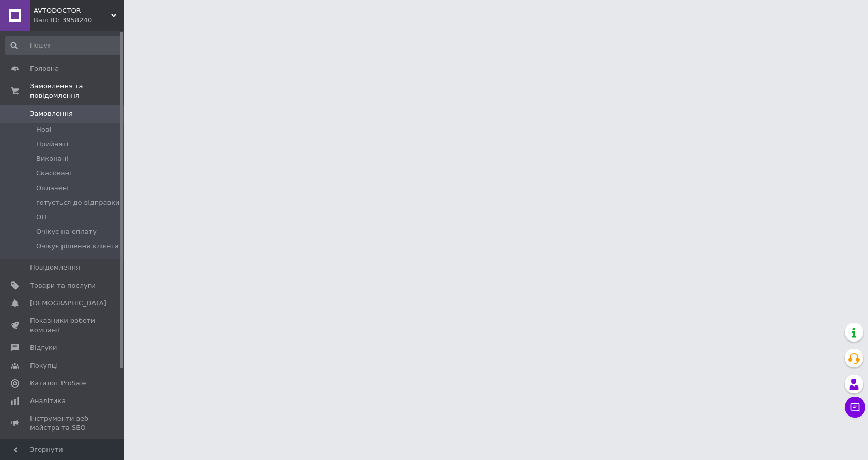  What do you see at coordinates (64, 45) in the screenshot?
I see `input: Пошук` at bounding box center [64, 45].